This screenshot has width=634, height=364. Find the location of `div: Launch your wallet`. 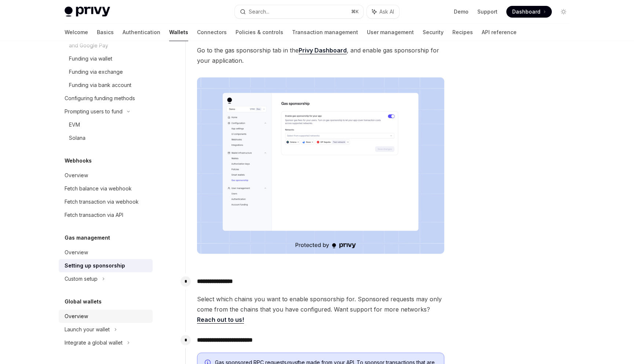

div: Launch your wallet is located at coordinates (87, 329).